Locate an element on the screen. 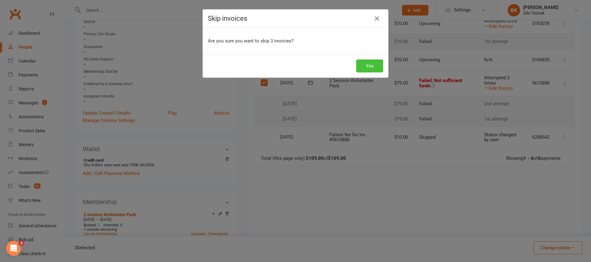 Image resolution: width=591 pixels, height=262 pixels. button: Yes is located at coordinates (369, 66).